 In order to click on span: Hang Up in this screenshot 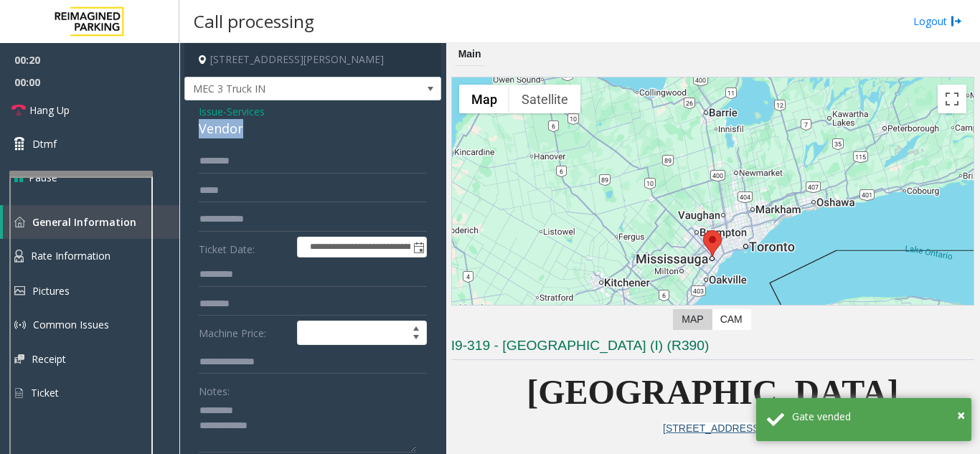, I will do `click(49, 110)`.